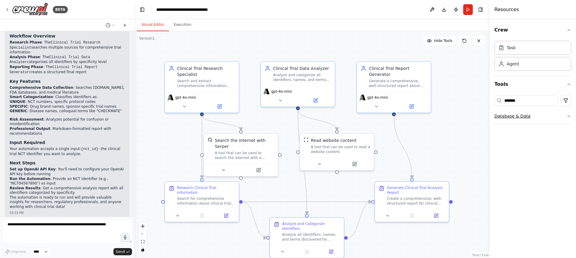 Image resolution: width=576 pixels, height=258 pixels. What do you see at coordinates (298, 84) in the screenshot?
I see `div: Clinical Trial Data AnalyzerAnalyze and categorize all identifiers, names, and terms related to c...` at bounding box center [298, 84].